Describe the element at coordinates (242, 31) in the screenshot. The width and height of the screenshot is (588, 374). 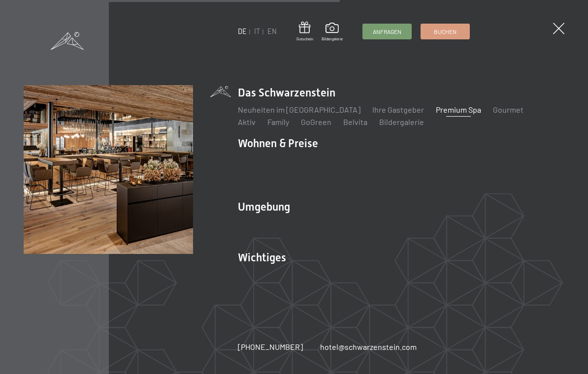
I see `a: DE` at that location.